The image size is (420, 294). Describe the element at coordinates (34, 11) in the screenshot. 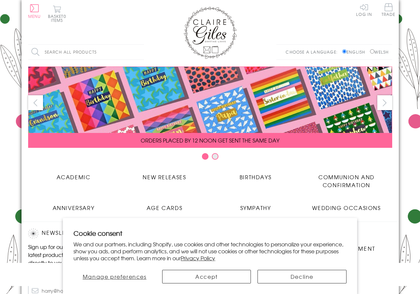

I see `button: Menu` at that location.